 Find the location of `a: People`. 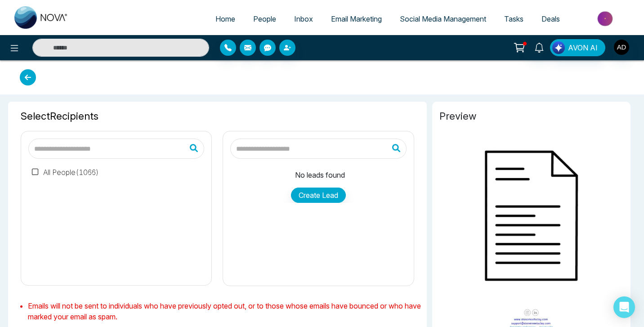

a: People is located at coordinates (265, 19).